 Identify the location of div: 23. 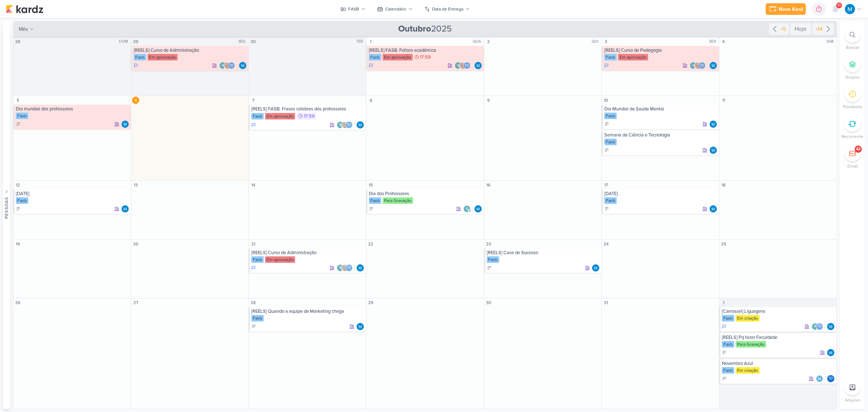
(489, 244).